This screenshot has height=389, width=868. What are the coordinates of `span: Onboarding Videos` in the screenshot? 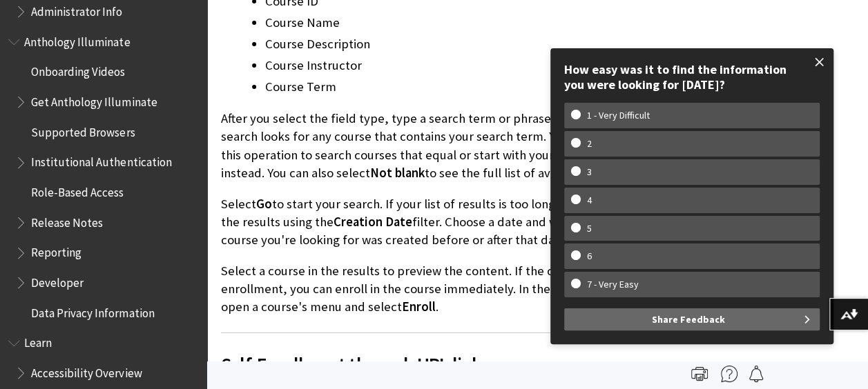 It's located at (78, 70).